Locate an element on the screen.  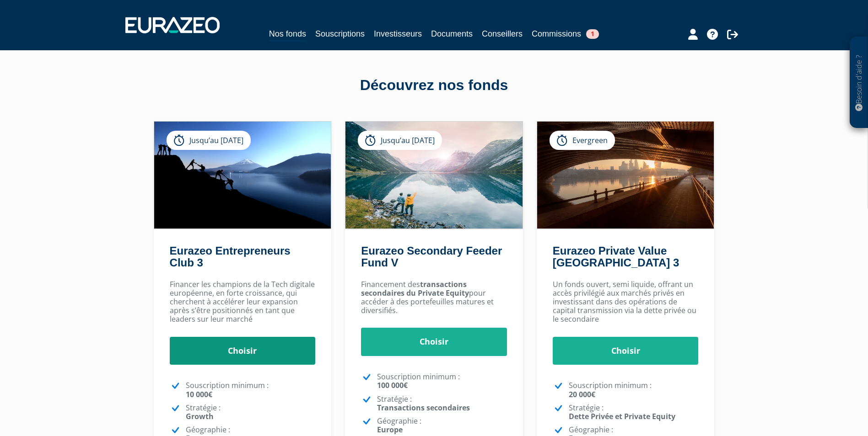
a: Eurazeo Entrepreneurs Club 3 is located at coordinates (230, 256).